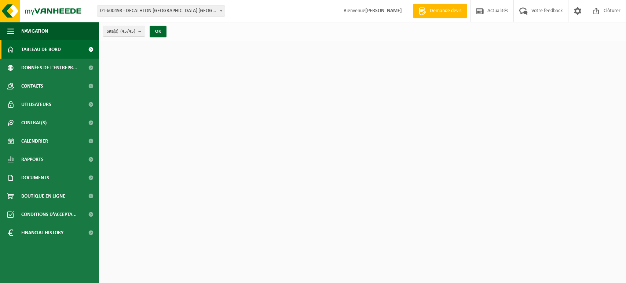  What do you see at coordinates (34, 31) in the screenshot?
I see `span: Navigation` at bounding box center [34, 31].